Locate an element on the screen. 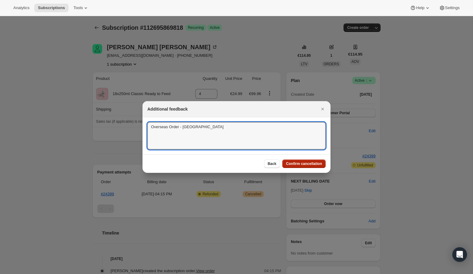  button: Subscriptions is located at coordinates (51, 8).